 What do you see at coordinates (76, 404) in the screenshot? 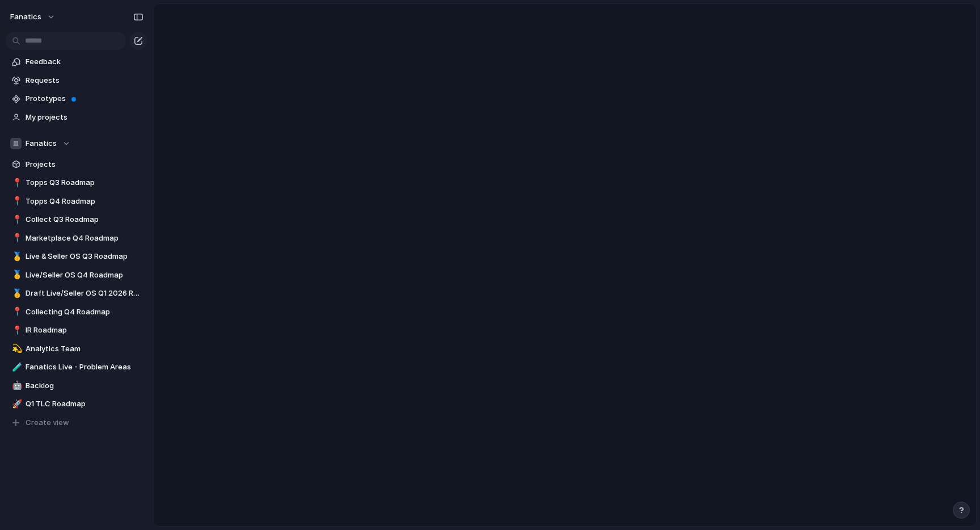
I see `div: 🚀Q1 TLC Roadmap` at bounding box center [76, 404].